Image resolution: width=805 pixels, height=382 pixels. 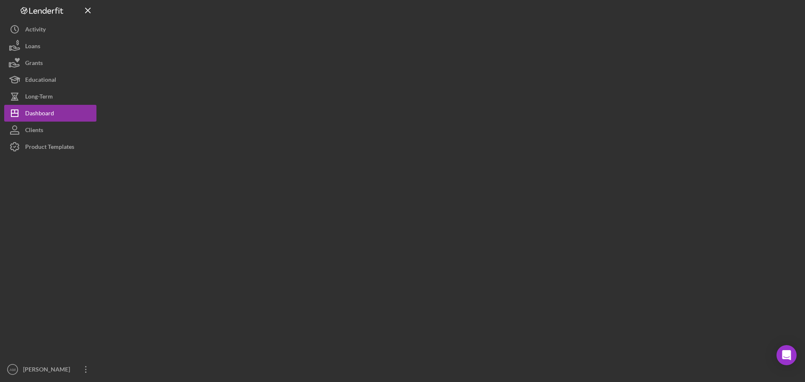 What do you see at coordinates (50, 96) in the screenshot?
I see `button: Long-Term` at bounding box center [50, 96].